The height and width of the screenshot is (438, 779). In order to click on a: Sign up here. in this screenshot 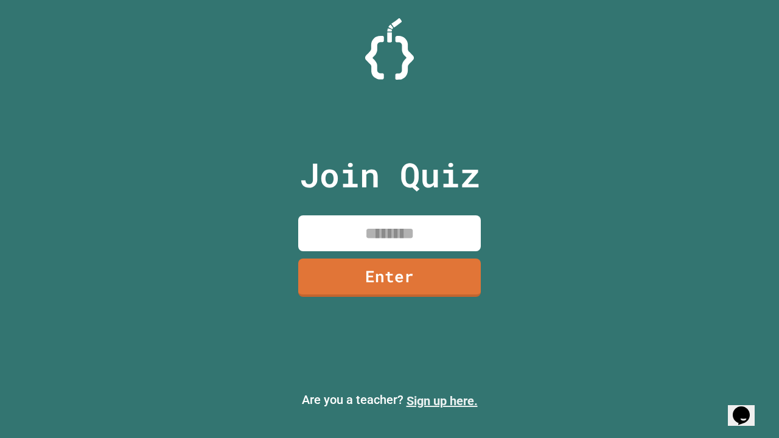, I will do `click(442, 401)`.